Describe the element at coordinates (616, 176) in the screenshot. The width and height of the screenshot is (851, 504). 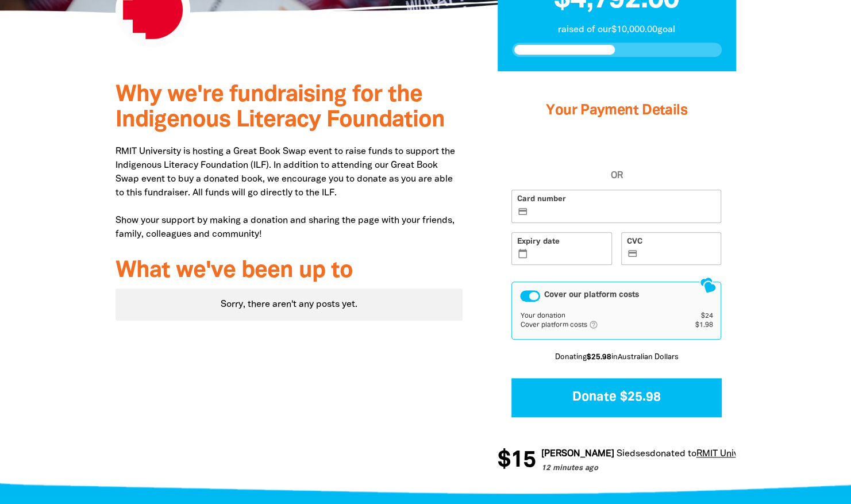
I see `span: OR` at that location.